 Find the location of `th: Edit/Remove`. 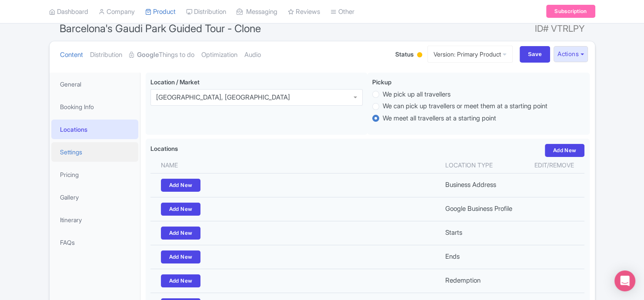

th: Edit/Remove is located at coordinates (555, 165).